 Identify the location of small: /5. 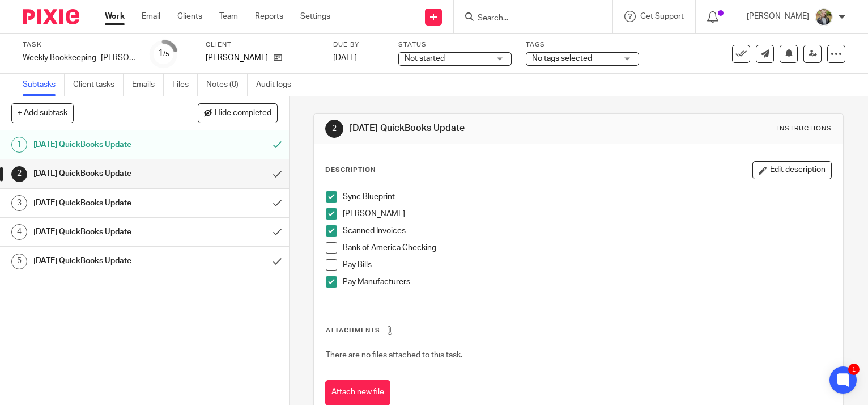
(166, 54).